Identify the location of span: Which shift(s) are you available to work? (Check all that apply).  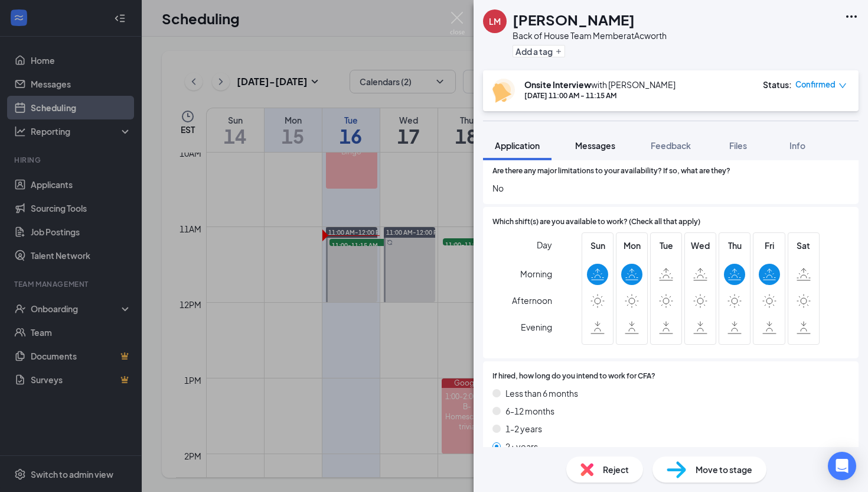
(596, 222).